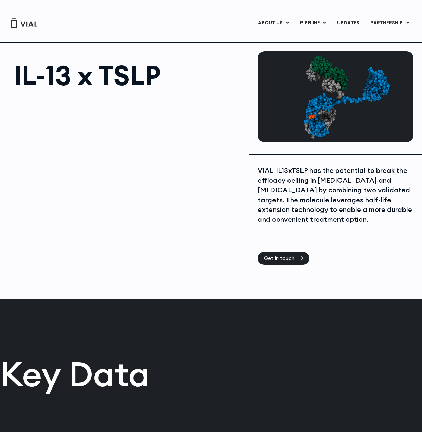  What do you see at coordinates (128, 75) in the screenshot?
I see `h1: IL-13 x TSLP` at bounding box center [128, 75].